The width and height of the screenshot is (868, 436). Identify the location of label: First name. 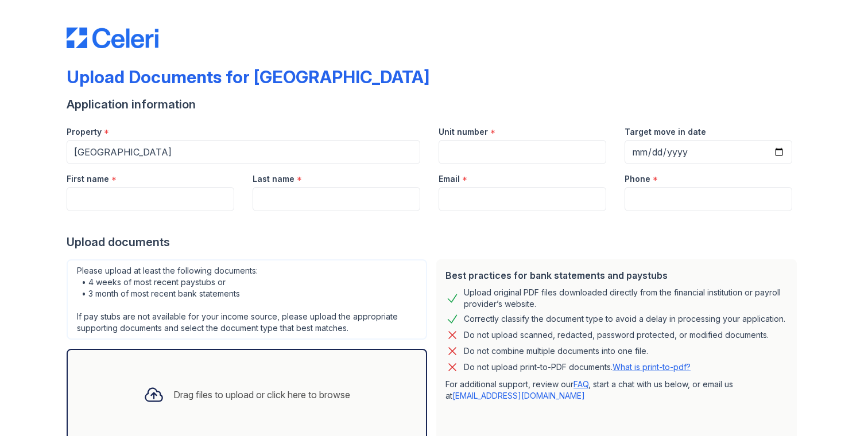
(88, 179).